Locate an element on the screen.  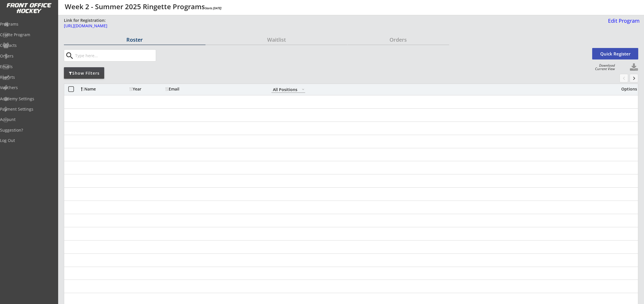
div: Edit Program is located at coordinates (622, 20).